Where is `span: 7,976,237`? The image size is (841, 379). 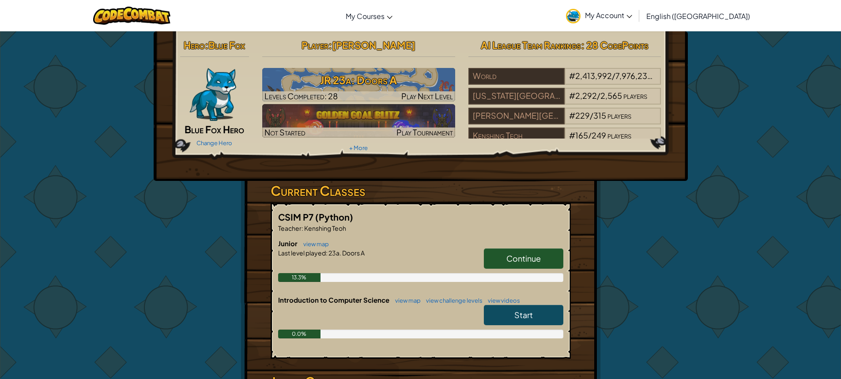 span: 7,976,237 is located at coordinates (634, 75).